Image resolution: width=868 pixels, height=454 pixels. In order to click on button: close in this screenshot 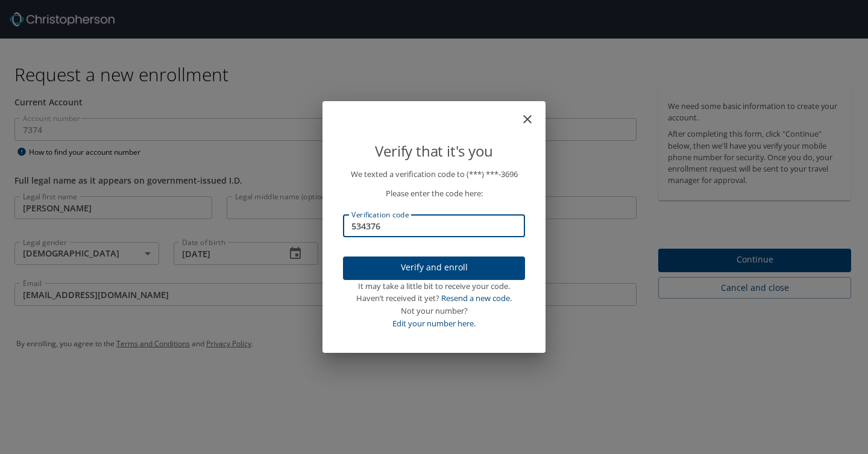, I will do `click(533, 114)`.